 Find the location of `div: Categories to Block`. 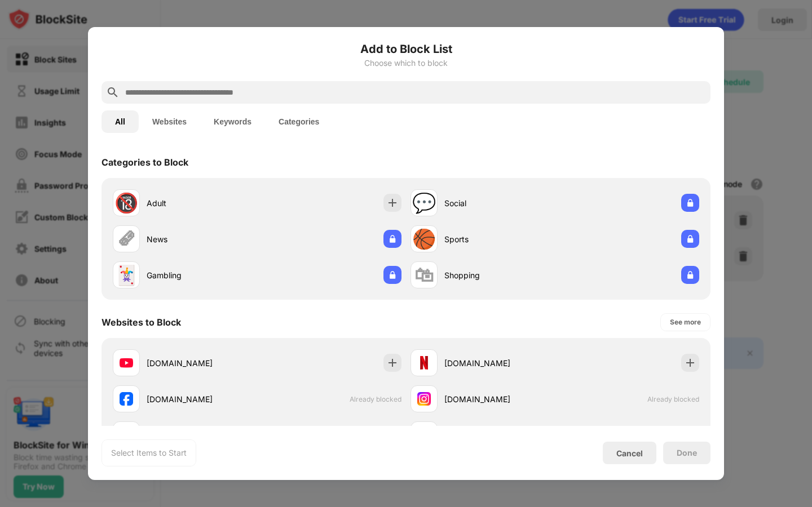

div: Categories to Block is located at coordinates (145, 162).